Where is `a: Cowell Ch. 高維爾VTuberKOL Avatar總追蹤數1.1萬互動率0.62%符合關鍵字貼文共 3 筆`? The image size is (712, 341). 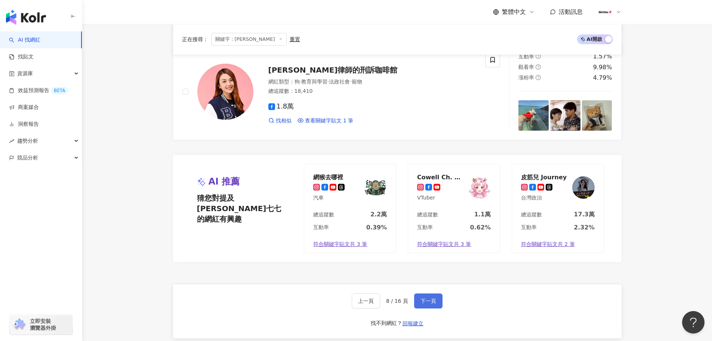 a: Cowell Ch. 高維爾VTuberKOL Avatar總追蹤數1.1萬互動率0.62%符合關鍵字貼文共 3 筆 is located at coordinates (454, 208).